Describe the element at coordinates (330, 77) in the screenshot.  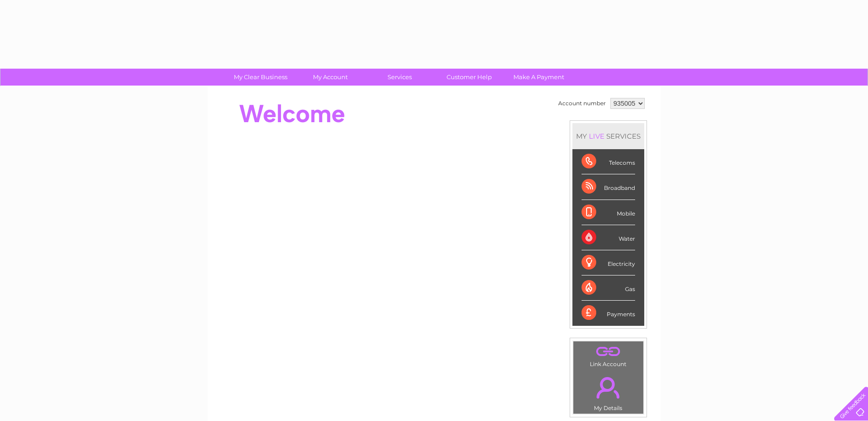
I see `a: My Account` at that location.